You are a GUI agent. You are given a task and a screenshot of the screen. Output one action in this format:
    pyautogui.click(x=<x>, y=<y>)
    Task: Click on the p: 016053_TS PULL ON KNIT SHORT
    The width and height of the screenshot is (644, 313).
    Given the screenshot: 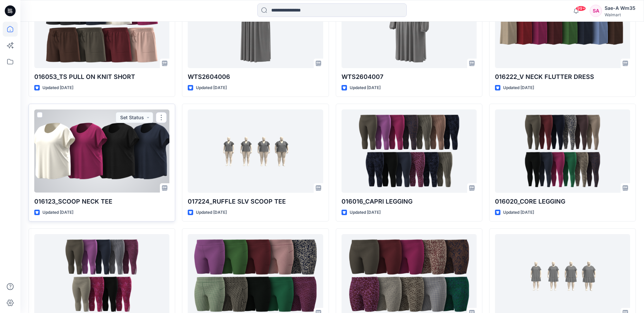 What is the action you would take?
    pyautogui.click(x=102, y=77)
    